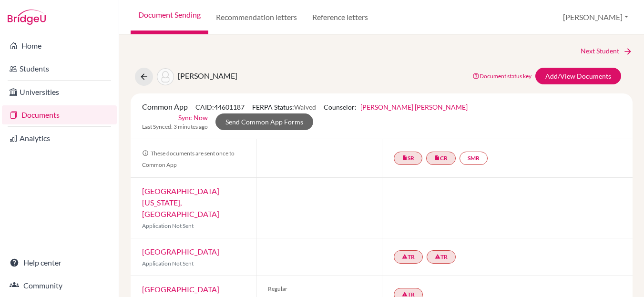 This screenshot has width=644, height=297. I want to click on span: Waived, so click(305, 107).